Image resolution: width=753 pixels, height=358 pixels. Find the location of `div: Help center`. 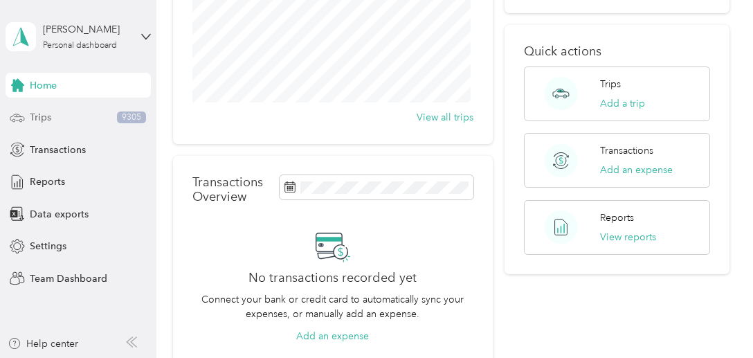

div: Help center is located at coordinates (43, 343).